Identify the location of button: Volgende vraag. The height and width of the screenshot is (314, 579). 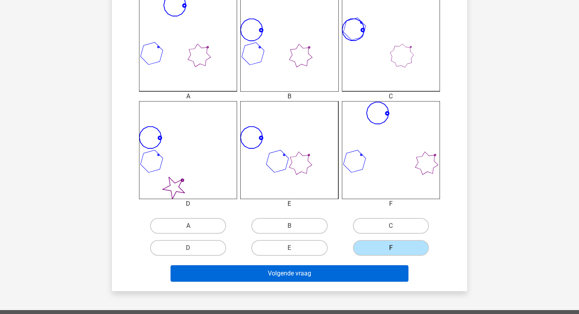
(290, 274).